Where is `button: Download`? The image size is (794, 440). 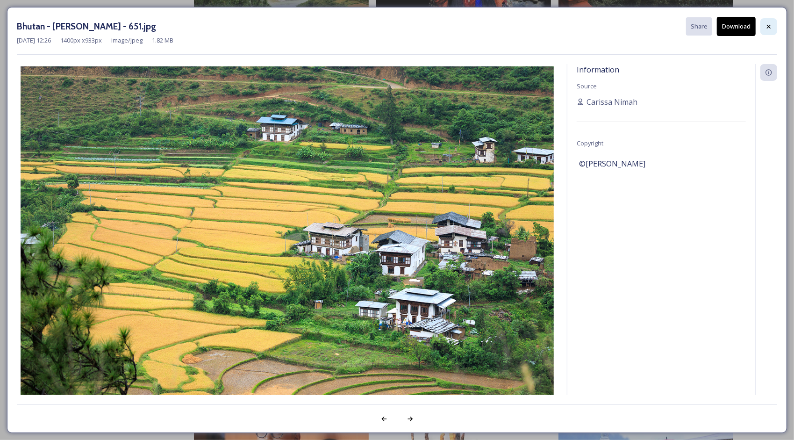 button: Download is located at coordinates (736, 26).